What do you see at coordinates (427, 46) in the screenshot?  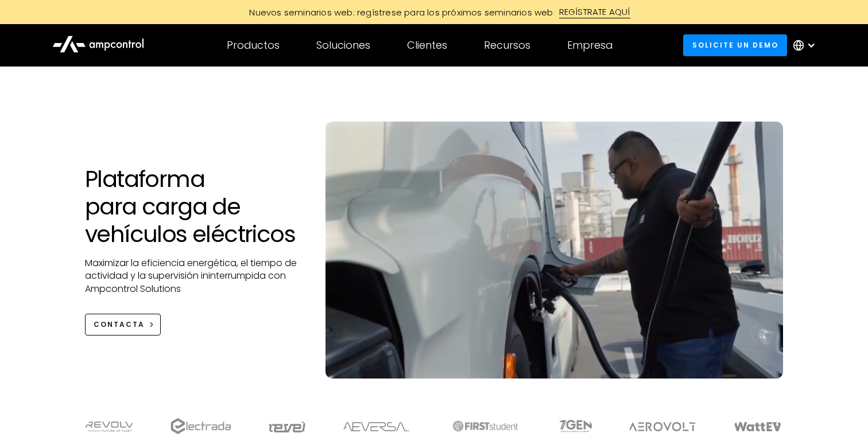 I see `div: Clientes` at bounding box center [427, 46].